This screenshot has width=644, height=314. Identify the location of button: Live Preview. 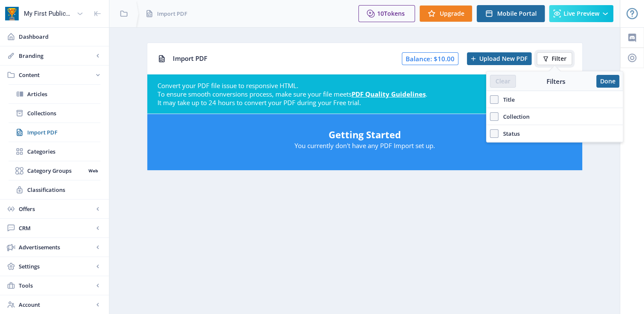
(581, 14).